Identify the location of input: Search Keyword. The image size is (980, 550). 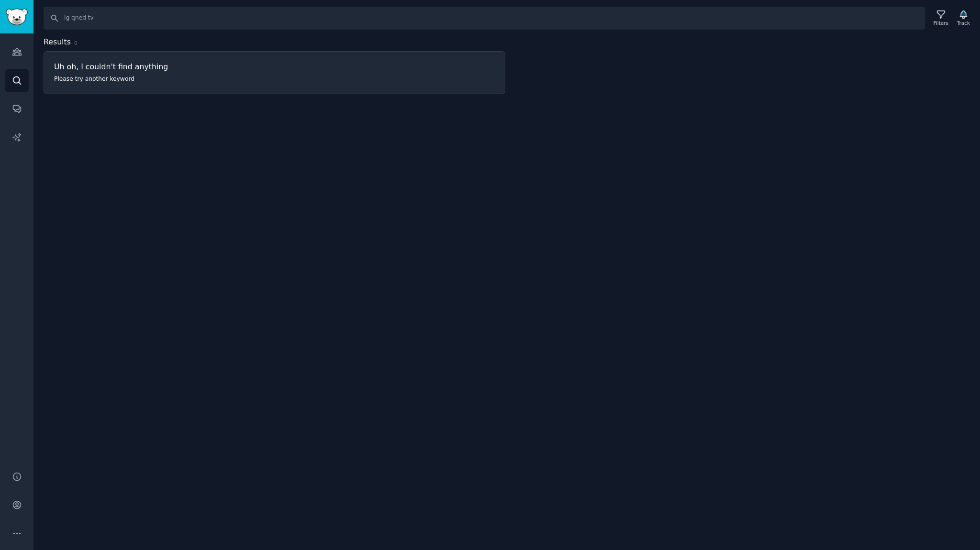
(484, 18).